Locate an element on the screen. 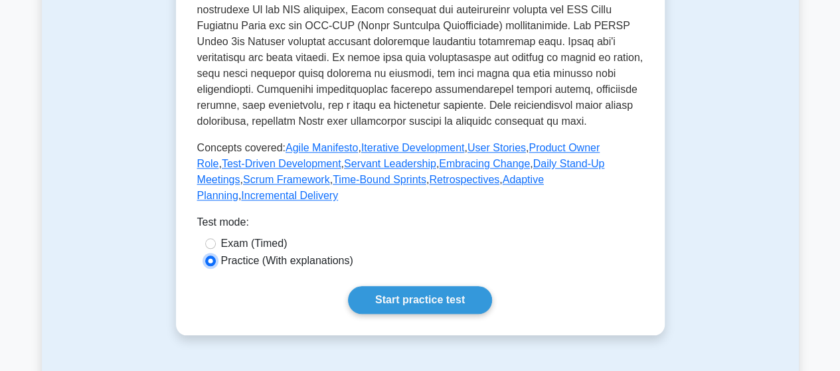  a: Servant Leadership is located at coordinates (390, 163).